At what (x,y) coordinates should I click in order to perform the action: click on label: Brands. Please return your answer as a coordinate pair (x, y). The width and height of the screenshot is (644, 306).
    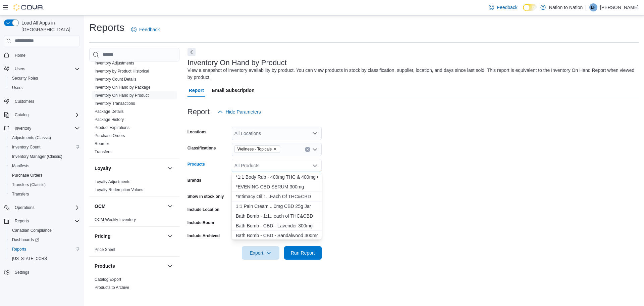
    Looking at the image, I should click on (194, 180).